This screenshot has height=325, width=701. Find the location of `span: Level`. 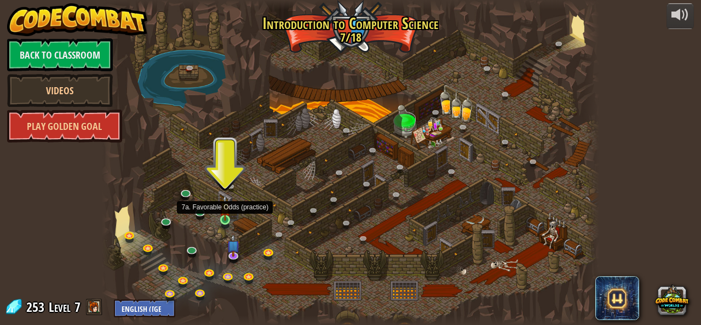

span: Level is located at coordinates (60, 307).